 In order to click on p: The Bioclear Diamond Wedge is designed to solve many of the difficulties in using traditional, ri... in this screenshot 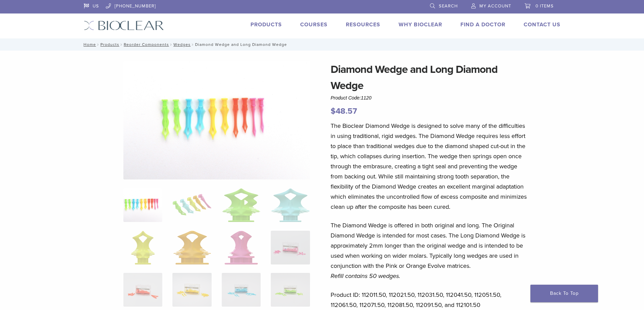, I will do `click(430, 167)`.